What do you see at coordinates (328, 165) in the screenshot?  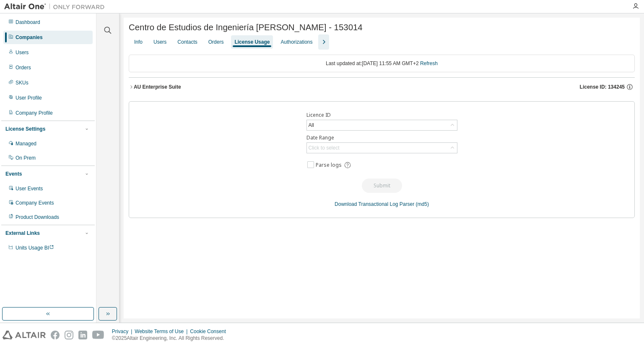 I see `span: Parse logs` at bounding box center [328, 165].